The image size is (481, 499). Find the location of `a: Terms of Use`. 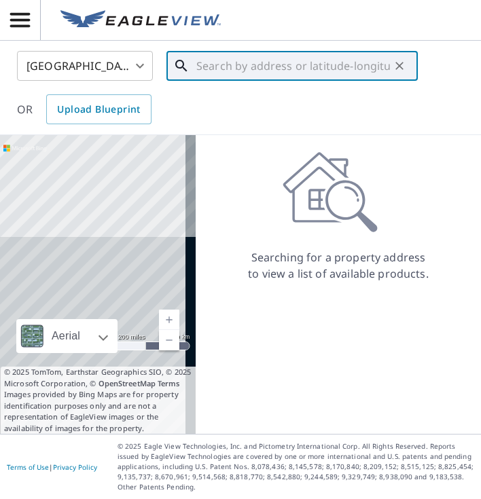

a: Terms of Use is located at coordinates (28, 467).